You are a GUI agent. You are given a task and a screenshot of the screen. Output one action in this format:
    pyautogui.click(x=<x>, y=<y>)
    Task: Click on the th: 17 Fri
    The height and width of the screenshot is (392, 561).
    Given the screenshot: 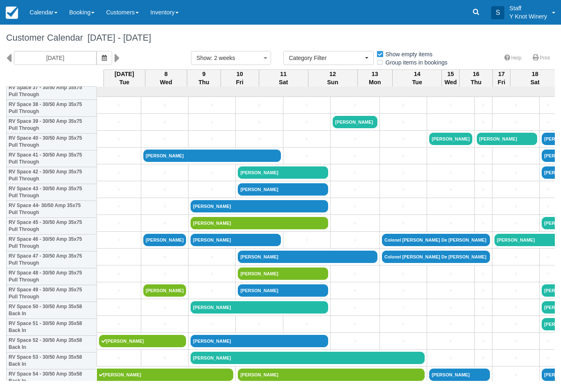 What is the action you would take?
    pyautogui.click(x=502, y=78)
    